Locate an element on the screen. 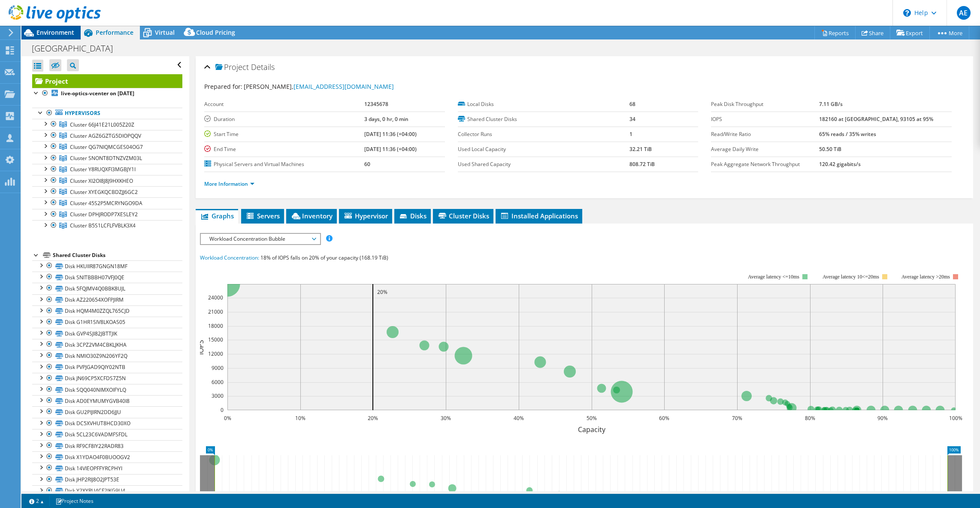  label: Peak Aggregate Network Throughput is located at coordinates (765, 164).